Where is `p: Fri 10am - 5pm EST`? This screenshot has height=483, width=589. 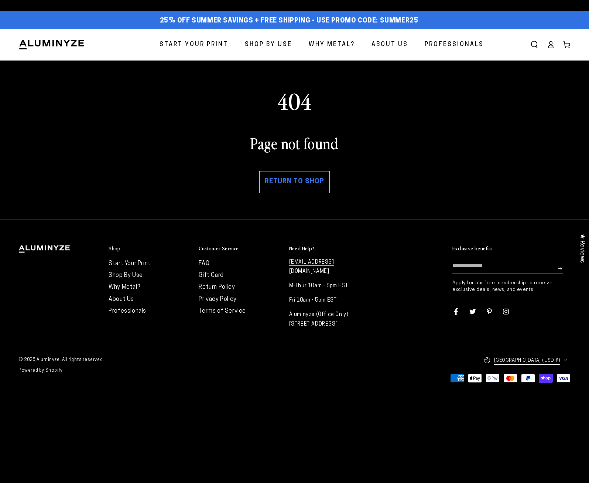
p: Fri 10am - 5pm EST is located at coordinates (330, 300).